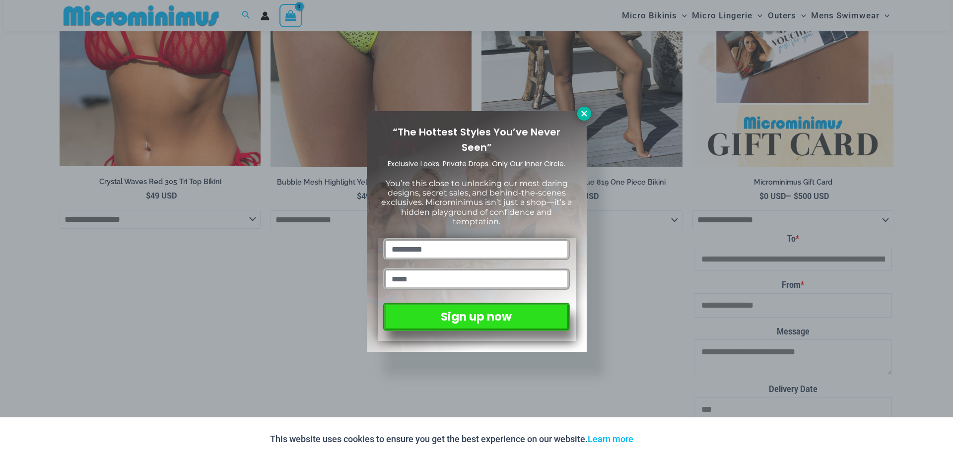  Describe the element at coordinates (662, 439) in the screenshot. I see `button: Accept` at that location.